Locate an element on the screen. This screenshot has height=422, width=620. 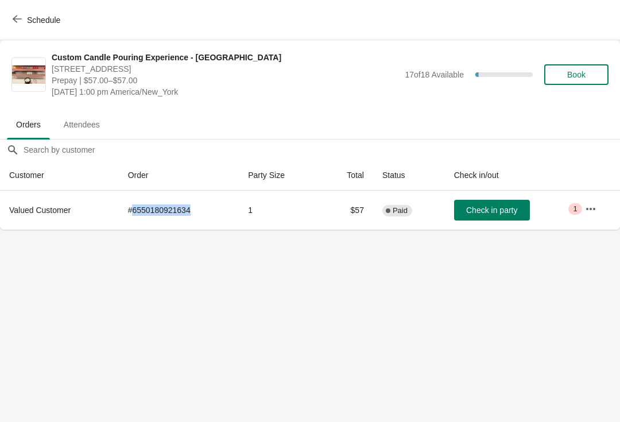
span: Paid is located at coordinates (400, 211).